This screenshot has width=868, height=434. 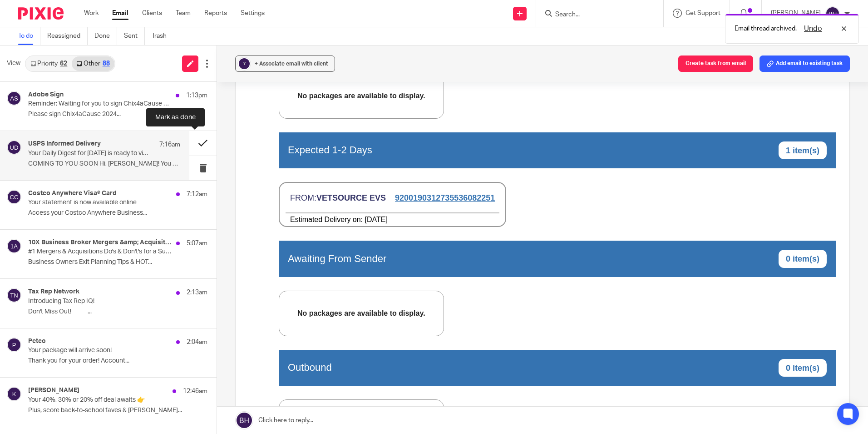 I want to click on a: Done, so click(x=106, y=36).